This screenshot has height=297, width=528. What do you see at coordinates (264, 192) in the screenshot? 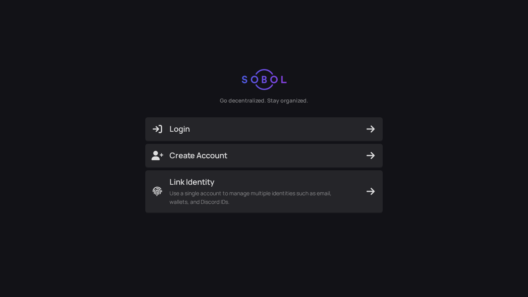
I see `button: Link IdentityUse a single account to manage multiple identities such as email, wallets, and Disco...` at bounding box center [264, 192].